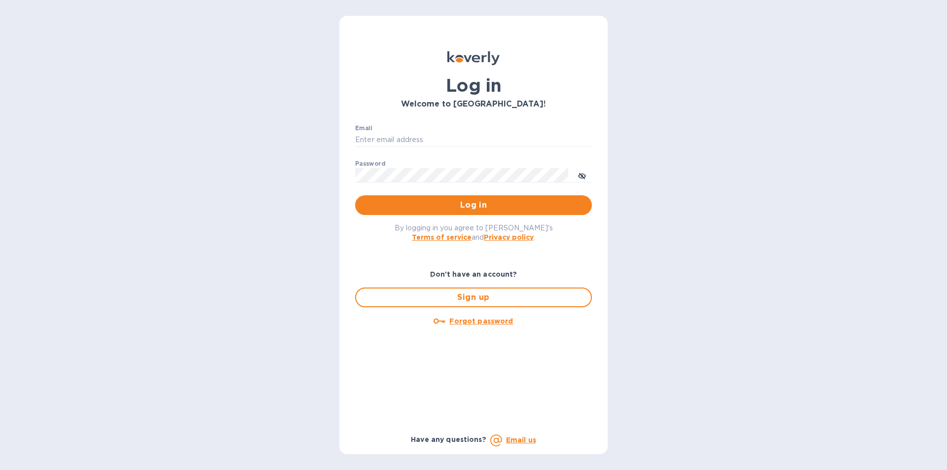 This screenshot has height=470, width=947. I want to click on span: Sign up, so click(473, 297).